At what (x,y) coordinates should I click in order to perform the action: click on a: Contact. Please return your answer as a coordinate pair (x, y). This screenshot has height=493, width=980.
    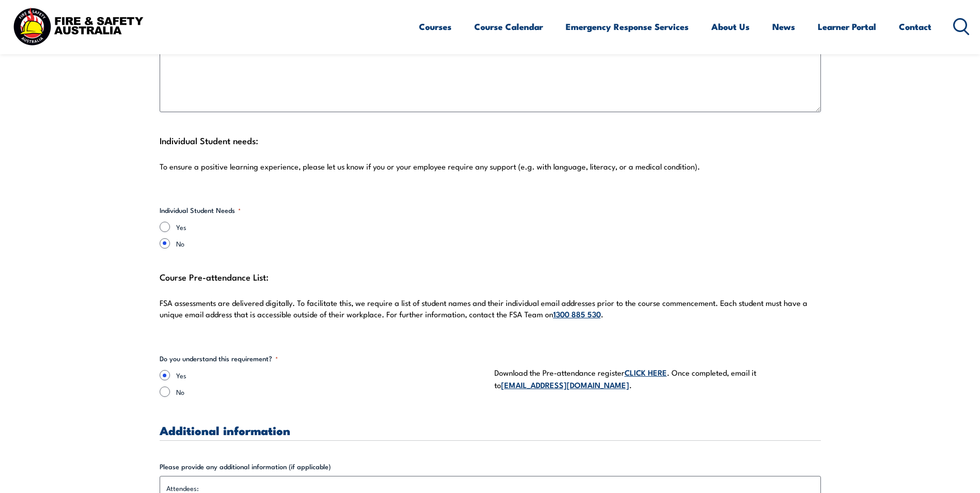
    Looking at the image, I should click on (915, 27).